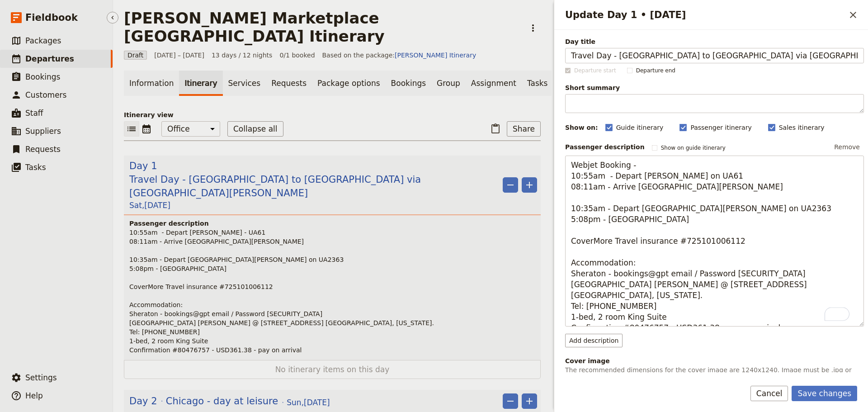 The width and height of the screenshot is (868, 412). I want to click on div: Cover image, so click(715, 360).